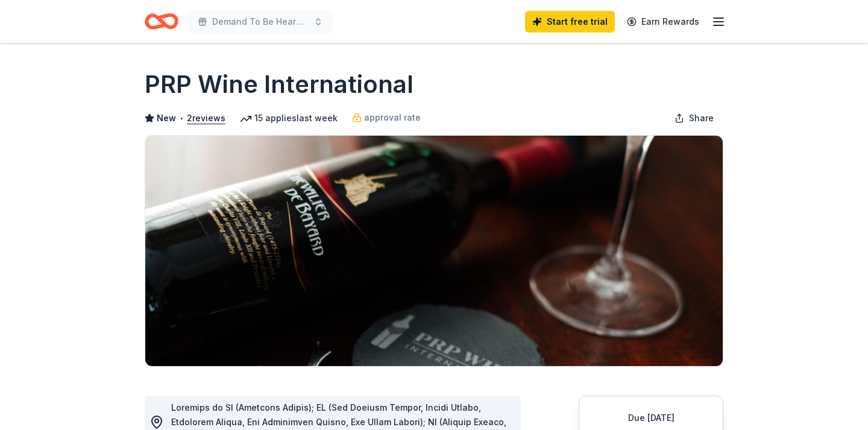 The height and width of the screenshot is (430, 868). I want to click on button: Share, so click(694, 118).